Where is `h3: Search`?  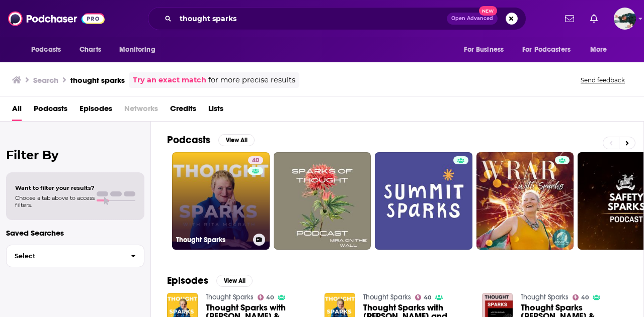
h3: Search is located at coordinates (46, 80).